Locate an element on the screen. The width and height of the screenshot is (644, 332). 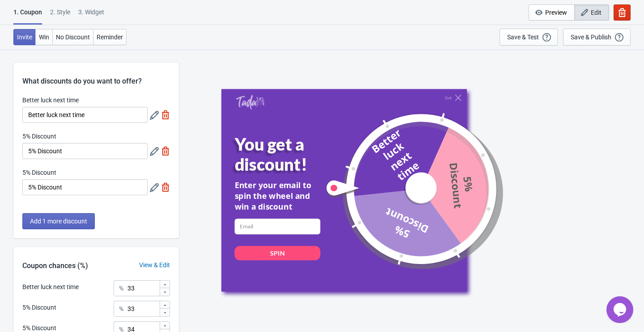
div: 1. Coupon is located at coordinates (27, 16).